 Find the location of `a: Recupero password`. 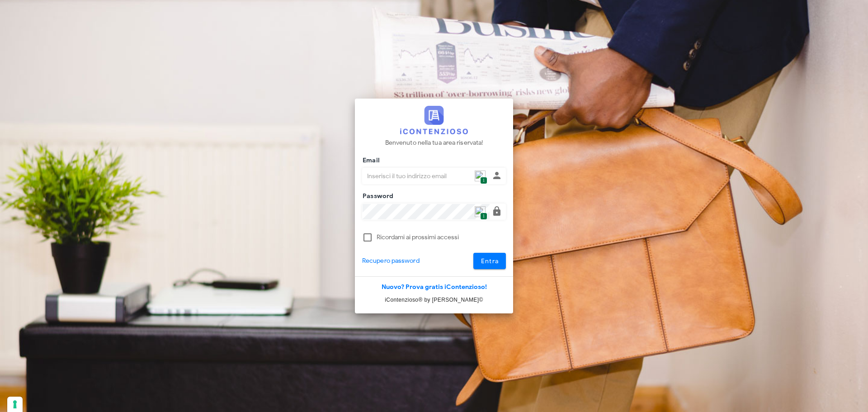

a: Recupero password is located at coordinates (391, 261).